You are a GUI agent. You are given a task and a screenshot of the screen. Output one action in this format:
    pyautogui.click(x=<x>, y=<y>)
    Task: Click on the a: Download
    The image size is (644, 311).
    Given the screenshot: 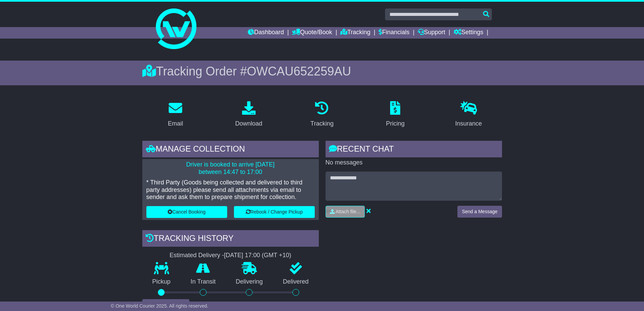 What is the action you would take?
    pyautogui.click(x=249, y=115)
    